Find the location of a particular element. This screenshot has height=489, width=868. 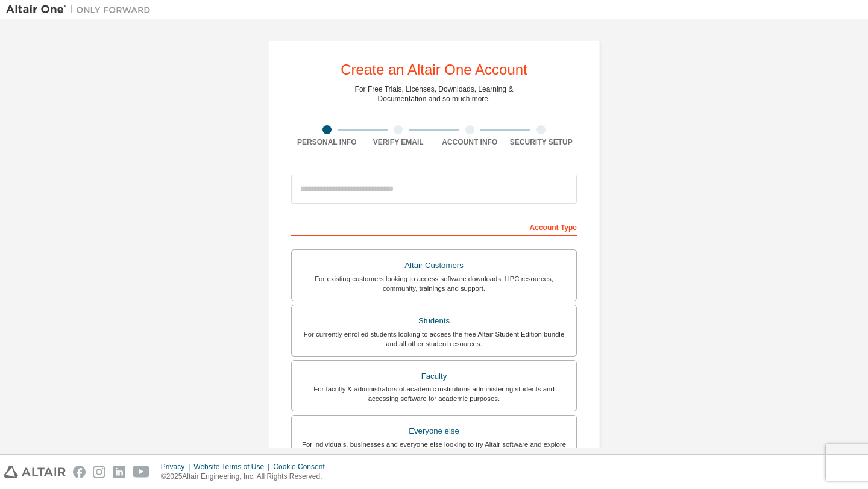

div: Verify Email is located at coordinates (399, 143).